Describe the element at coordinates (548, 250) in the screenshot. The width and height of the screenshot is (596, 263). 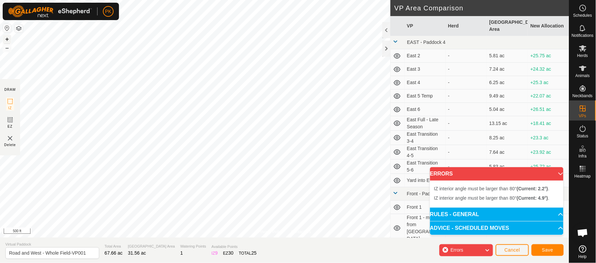
I see `span: Save` at that location.